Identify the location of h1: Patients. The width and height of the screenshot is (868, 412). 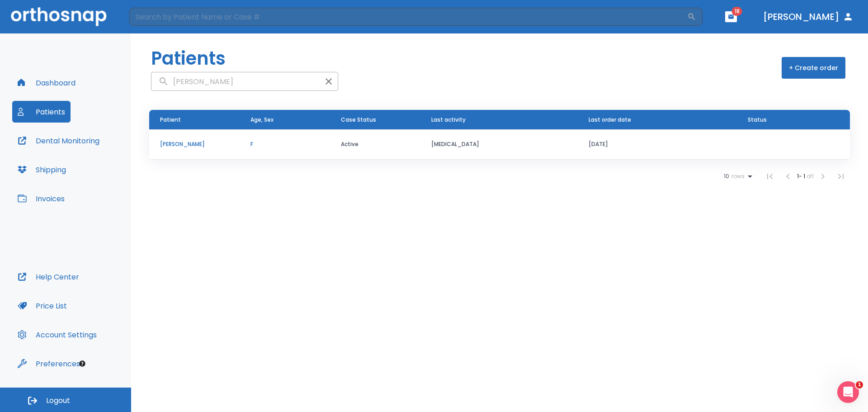
(188, 58).